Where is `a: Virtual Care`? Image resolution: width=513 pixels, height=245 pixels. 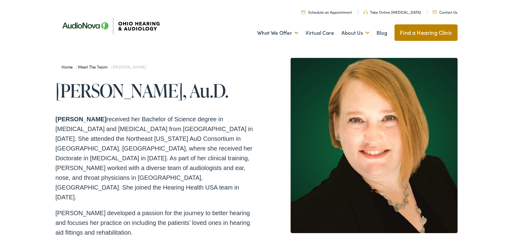 a: Virtual Care is located at coordinates (320, 33).